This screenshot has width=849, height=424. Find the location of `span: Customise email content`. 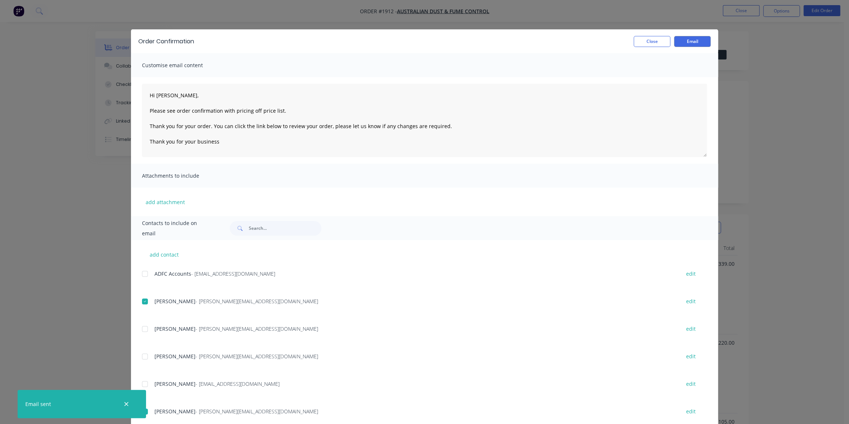

span: Customise email content is located at coordinates (182, 65).